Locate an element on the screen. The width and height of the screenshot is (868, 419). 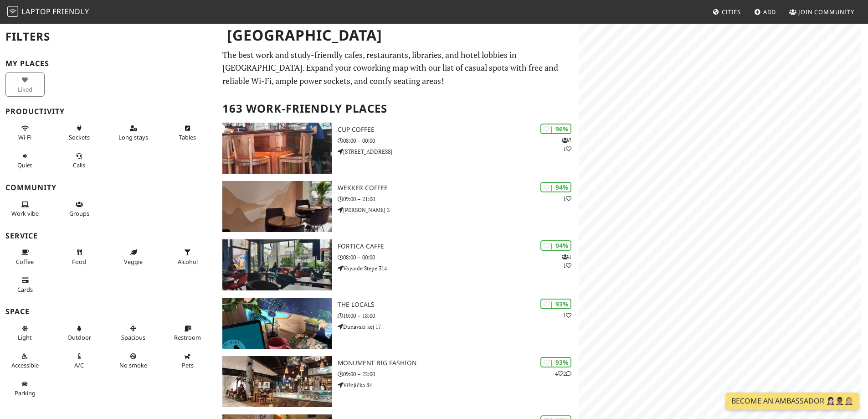
span: Join Community is located at coordinates (826, 12).